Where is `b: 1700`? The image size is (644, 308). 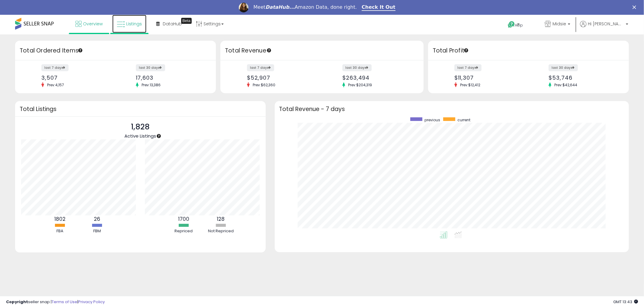
b: 1700 is located at coordinates (184, 219).